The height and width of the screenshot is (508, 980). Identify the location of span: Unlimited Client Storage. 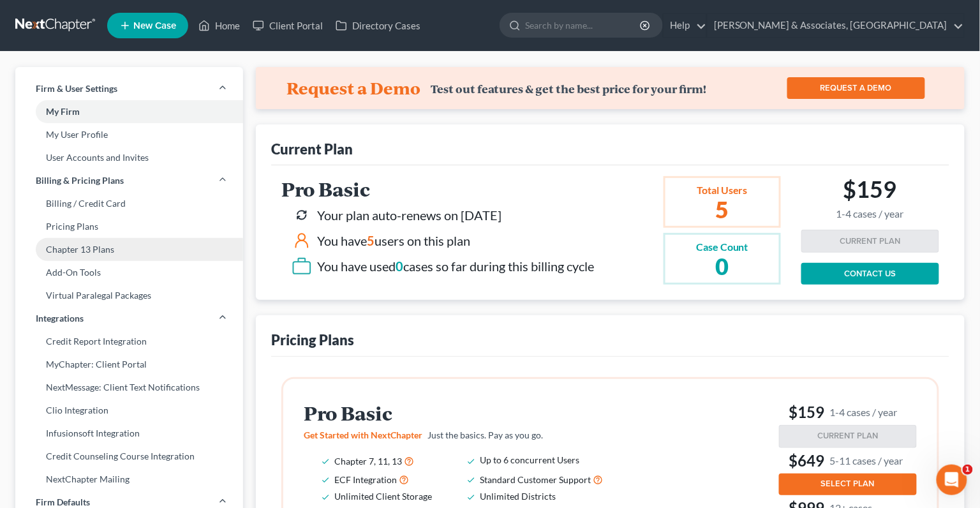
(383, 496).